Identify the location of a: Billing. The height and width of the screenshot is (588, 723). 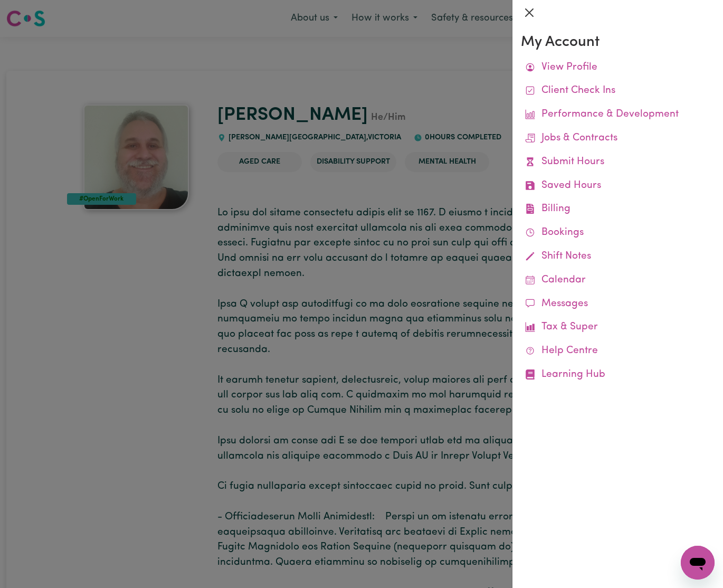
(617, 209).